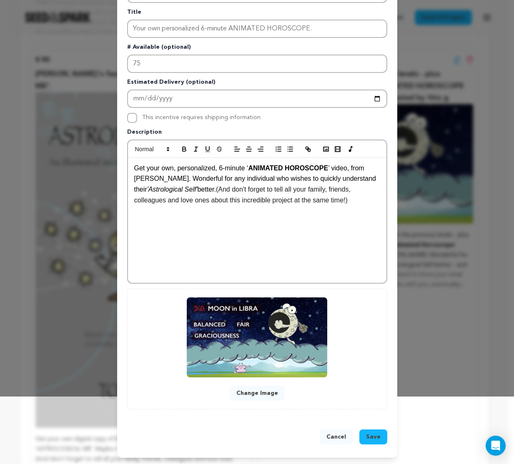 Image resolution: width=514 pixels, height=464 pixels. I want to click on span: Save, so click(373, 437).